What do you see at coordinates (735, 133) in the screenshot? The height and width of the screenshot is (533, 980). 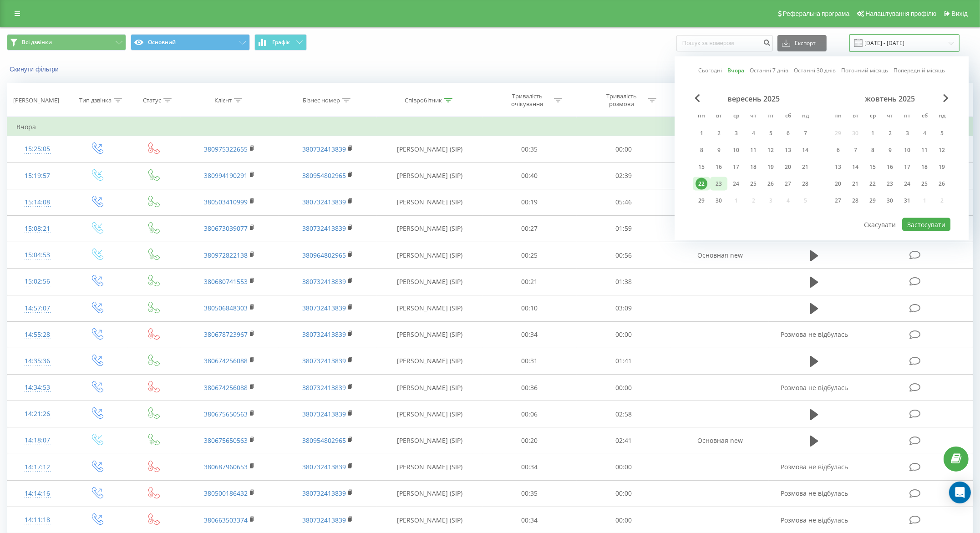 I see `div: ср 3 вер 2025 р.` at bounding box center [735, 133].